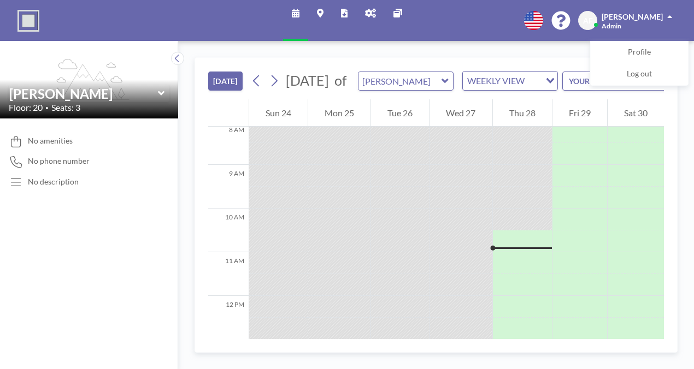 This screenshot has height=369, width=694. Describe the element at coordinates (53, 182) in the screenshot. I see `div: No description` at that location.